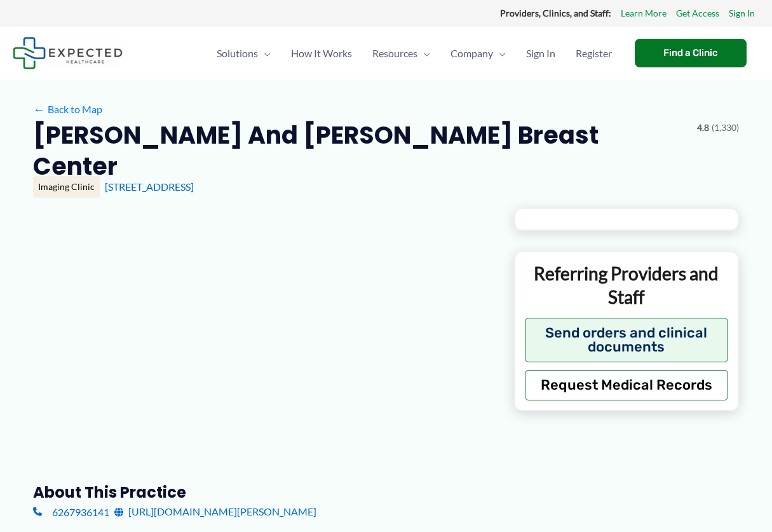 This screenshot has height=532, width=772. What do you see at coordinates (593, 53) in the screenshot?
I see `span: Register` at bounding box center [593, 53].